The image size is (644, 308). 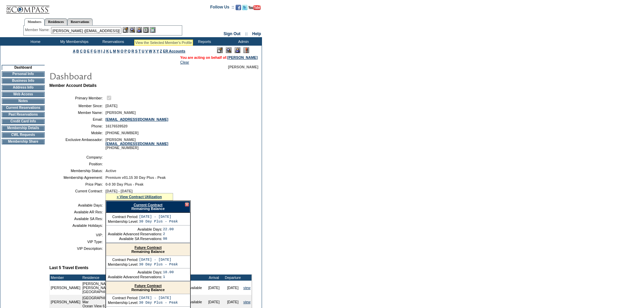 What do you see at coordinates (136, 51) in the screenshot?
I see `a: S` at bounding box center [136, 51].